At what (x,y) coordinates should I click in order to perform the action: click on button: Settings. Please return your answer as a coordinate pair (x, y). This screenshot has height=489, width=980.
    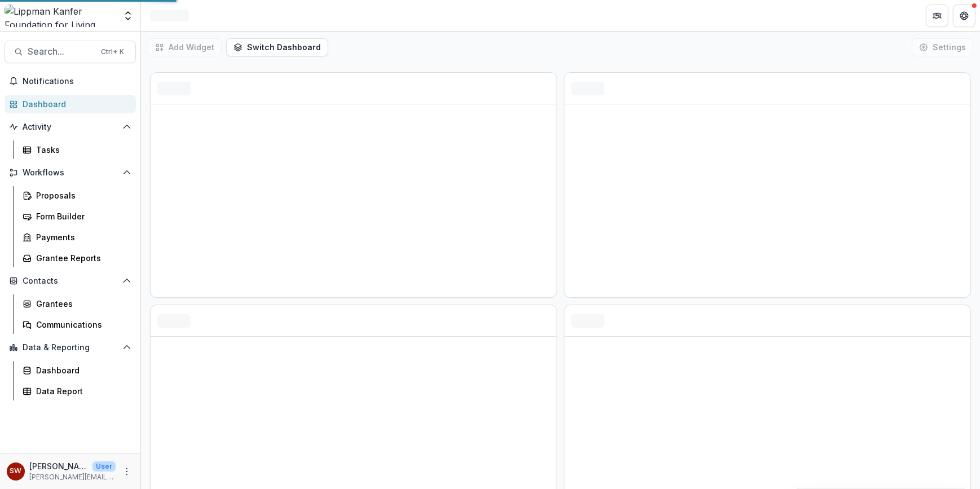
    Looking at the image, I should click on (942, 48).